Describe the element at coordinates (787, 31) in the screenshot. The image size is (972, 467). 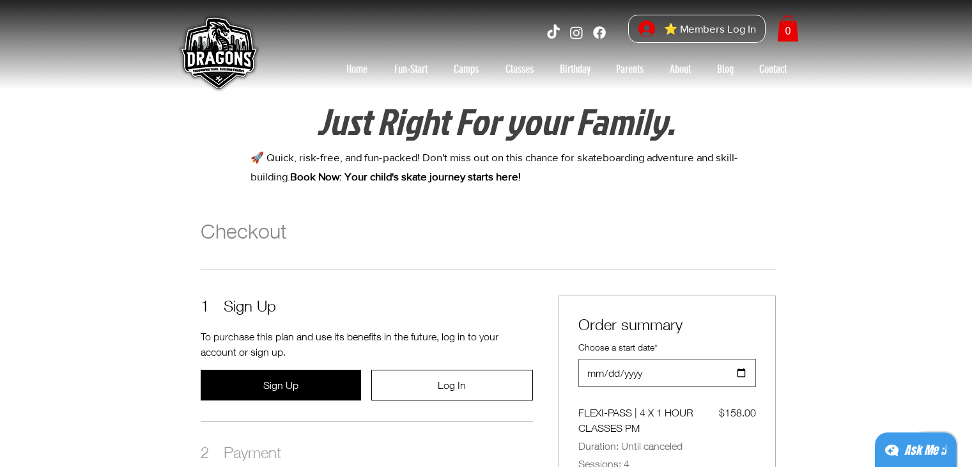
I see `text: 0` at that location.